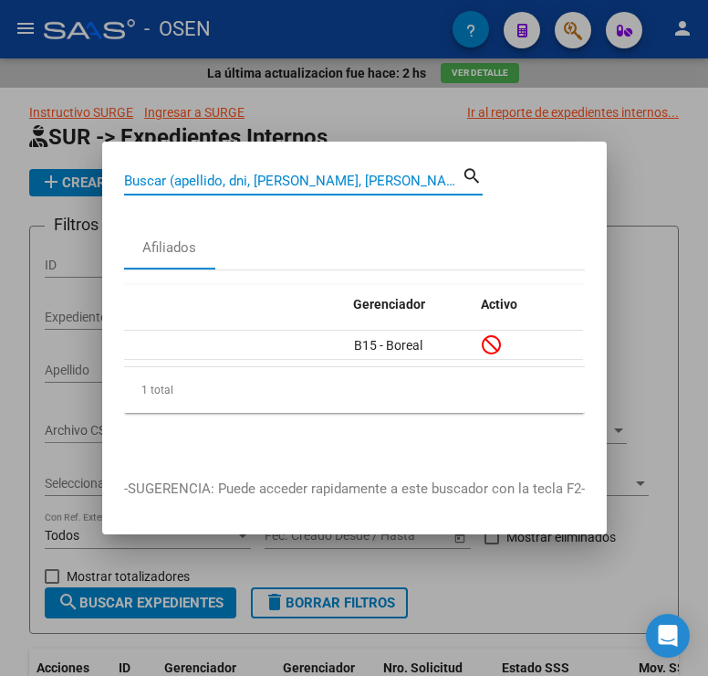  What do you see at coordinates (389, 304) in the screenshot?
I see `span: Gerenciador` at bounding box center [389, 304].